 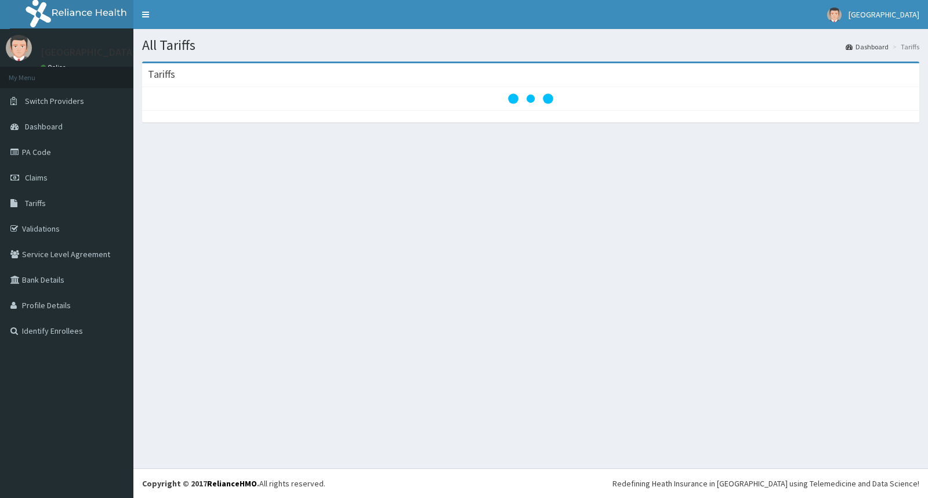 What do you see at coordinates (36, 177) in the screenshot?
I see `span: Claims` at bounding box center [36, 177].